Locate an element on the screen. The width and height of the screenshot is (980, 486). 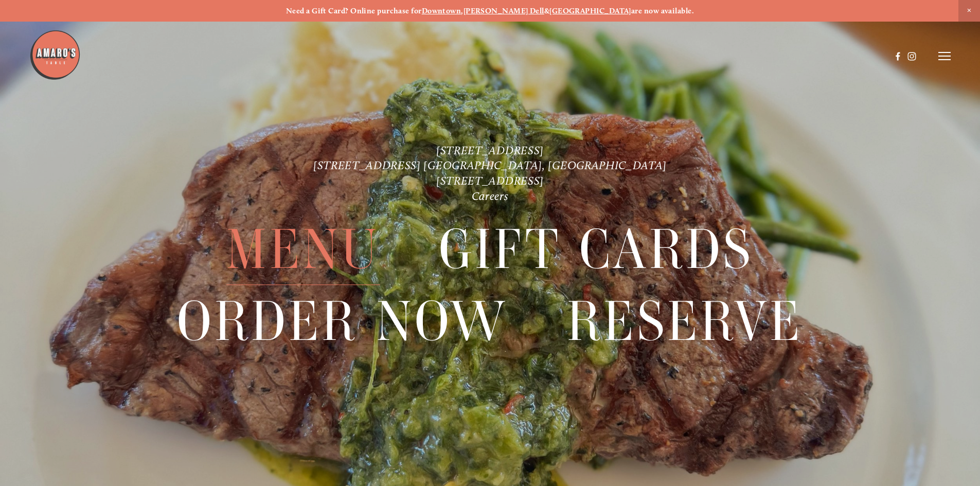
span: Reserve is located at coordinates (685, 321).